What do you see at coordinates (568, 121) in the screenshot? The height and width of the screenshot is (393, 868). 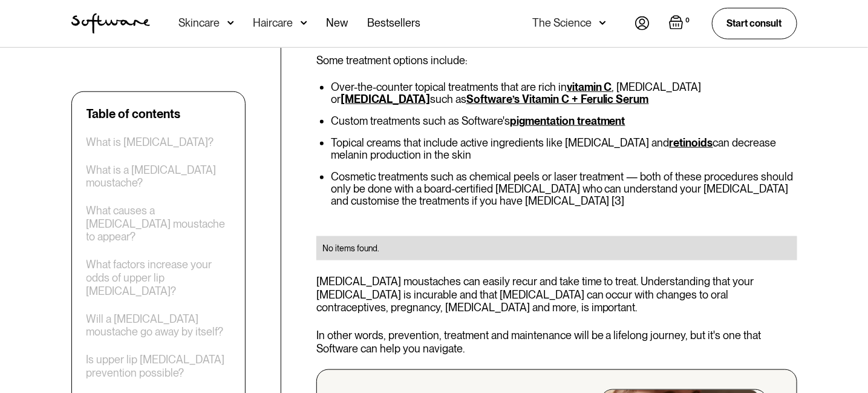 I see `a: pigmentation treatment` at bounding box center [568, 121].